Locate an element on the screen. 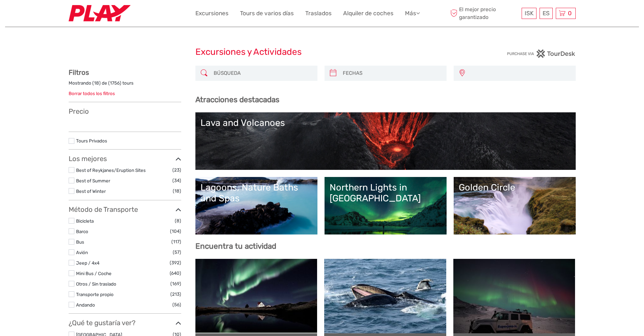 This screenshot has width=644, height=336. a: Traslados is located at coordinates (318, 13).